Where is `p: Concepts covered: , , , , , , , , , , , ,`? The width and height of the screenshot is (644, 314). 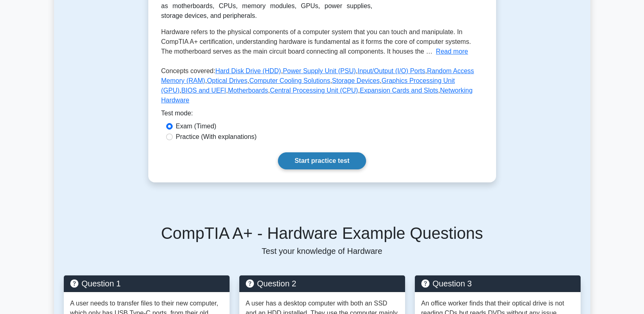
p: Concepts covered: , , , , , , , , , , , , is located at coordinates (322, 87).